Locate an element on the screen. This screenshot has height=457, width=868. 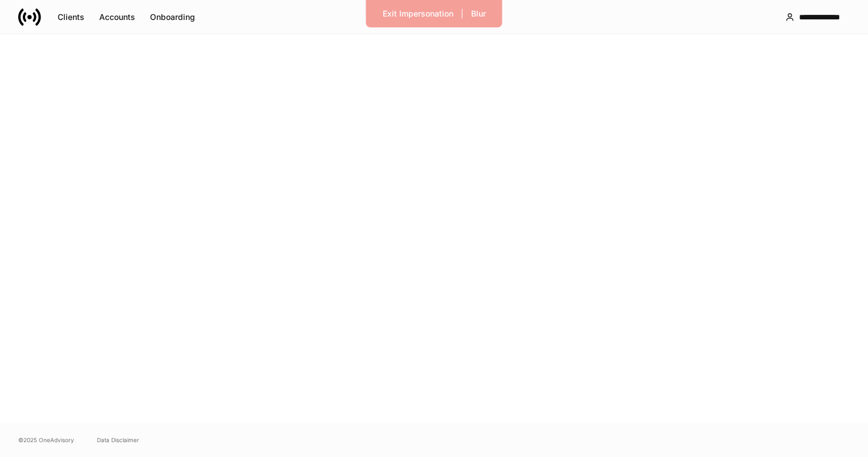
a: Data Disclaimer is located at coordinates (118, 440).